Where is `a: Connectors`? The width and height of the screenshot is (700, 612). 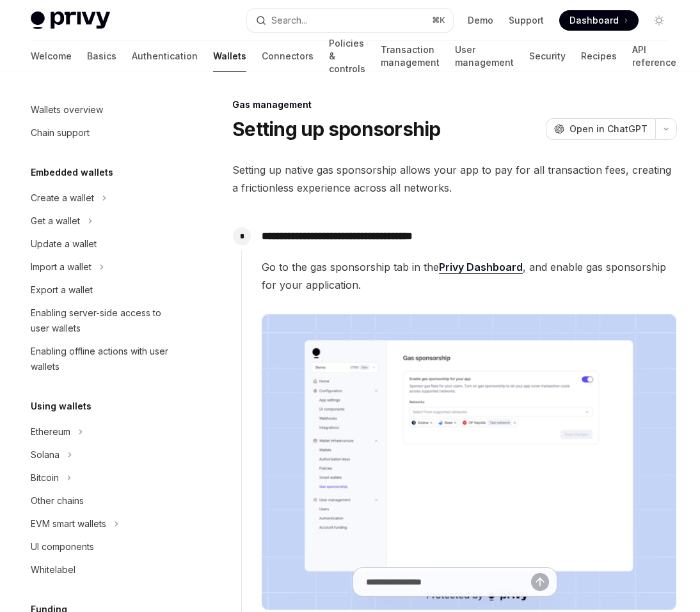
a: Connectors is located at coordinates (287, 57).